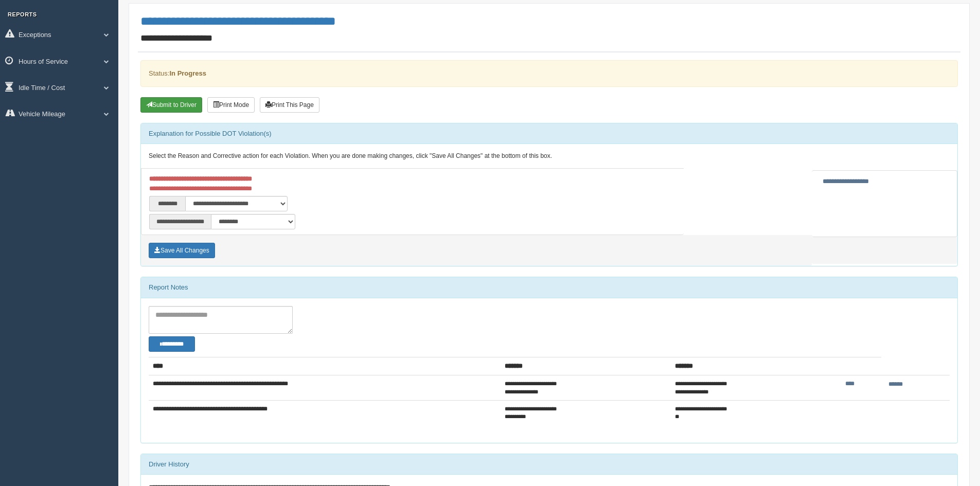 This screenshot has width=980, height=486. Describe the element at coordinates (182, 251) in the screenshot. I see `button: Save` at that location.